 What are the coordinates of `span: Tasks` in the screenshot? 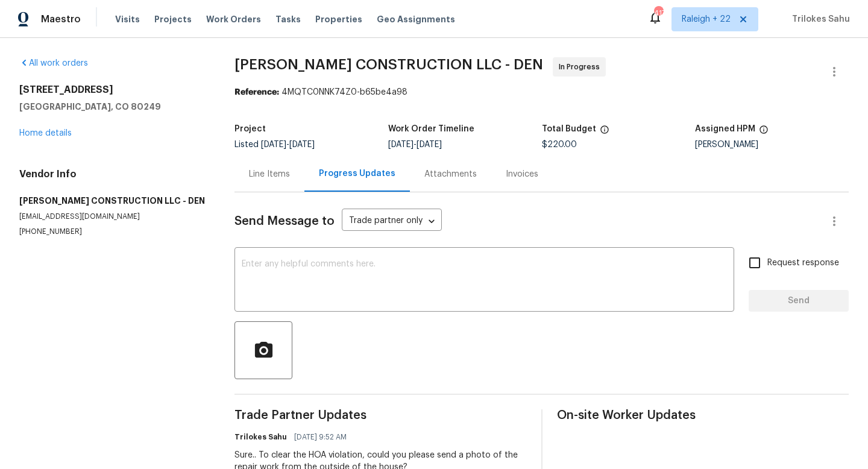 It's located at (288, 19).